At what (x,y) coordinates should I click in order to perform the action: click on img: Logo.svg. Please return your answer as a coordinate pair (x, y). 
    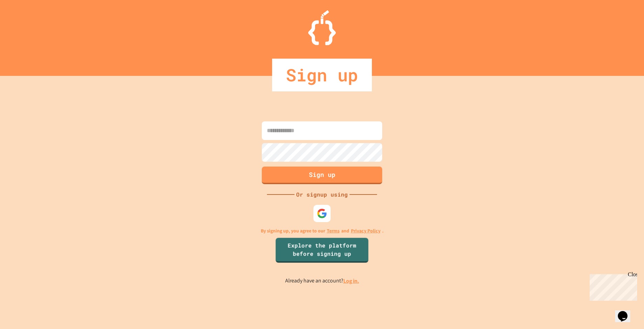
    Looking at the image, I should click on (322, 27).